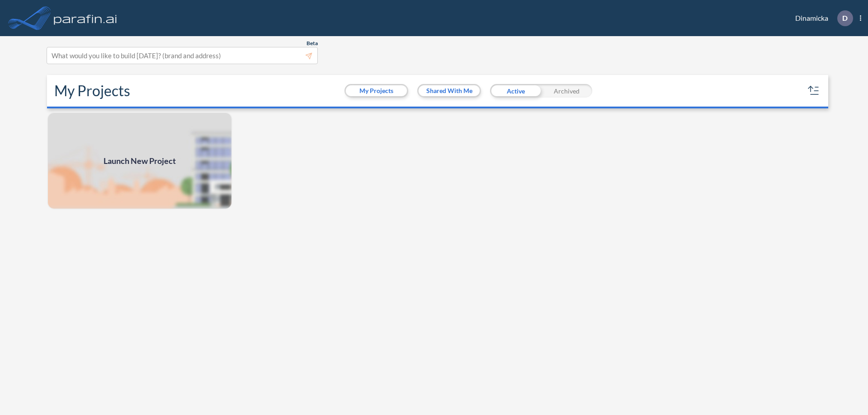 The height and width of the screenshot is (415, 868). Describe the element at coordinates (821, 18) in the screenshot. I see `div: Dinamicka` at that location.